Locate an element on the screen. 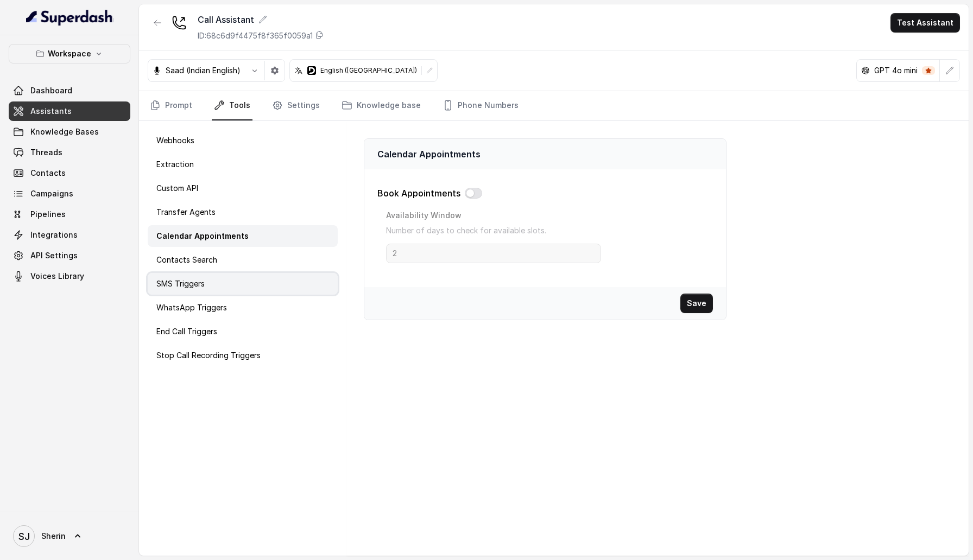 The height and width of the screenshot is (560, 973). a: Phone Numbers is located at coordinates (481, 106).